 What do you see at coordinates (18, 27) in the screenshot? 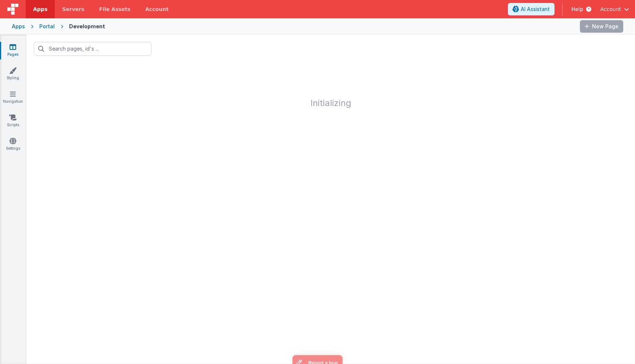
I see `div: Apps` at bounding box center [18, 27].